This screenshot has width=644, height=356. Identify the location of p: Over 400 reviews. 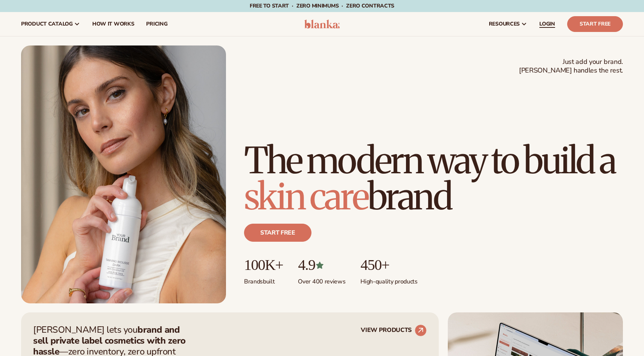
(322, 279).